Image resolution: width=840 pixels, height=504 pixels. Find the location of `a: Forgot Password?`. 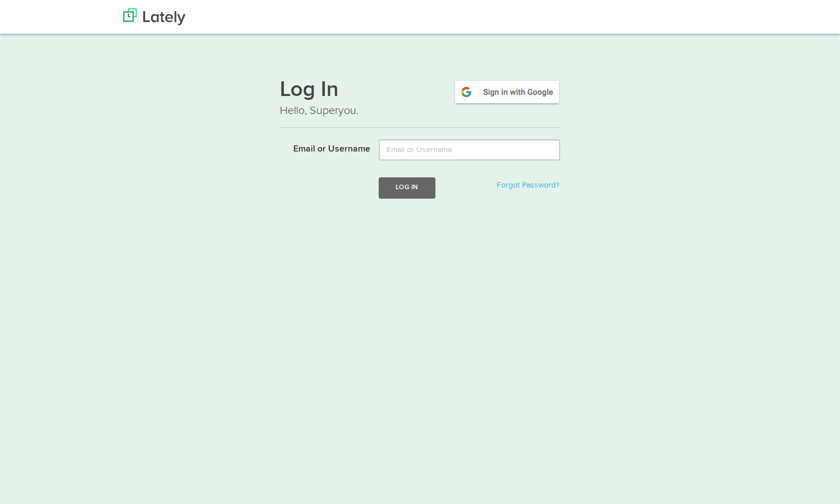

a: Forgot Password? is located at coordinates (527, 186).